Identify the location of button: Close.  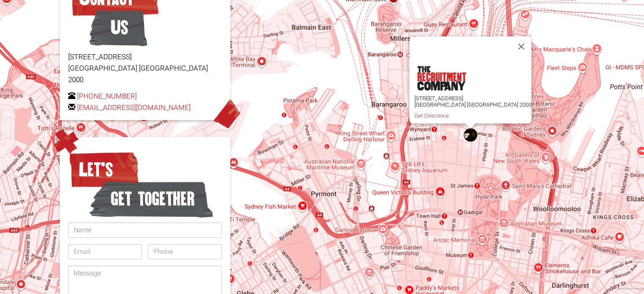
(522, 46).